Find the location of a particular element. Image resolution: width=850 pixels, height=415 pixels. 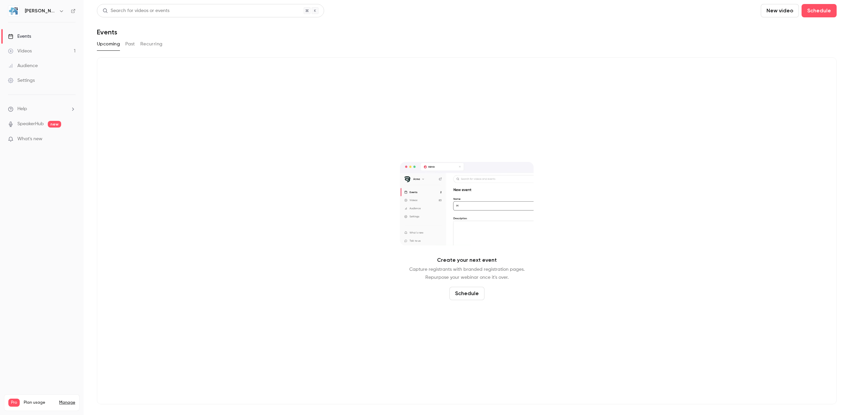

span: new is located at coordinates (54, 124).